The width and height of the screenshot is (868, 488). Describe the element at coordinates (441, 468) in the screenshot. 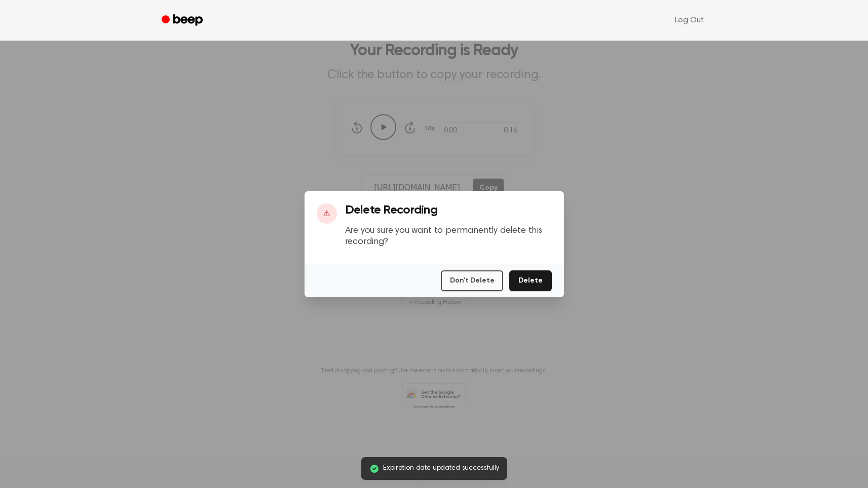

I see `span: Expiration date updated successfully` at that location.